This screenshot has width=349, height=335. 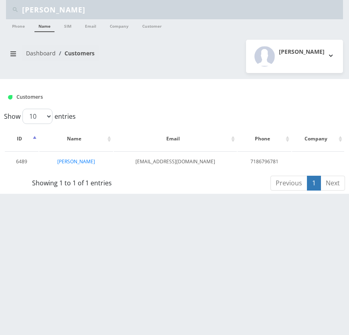 What do you see at coordinates (87, 56) in the screenshot?
I see `nav: breadcrumb` at bounding box center [87, 56].